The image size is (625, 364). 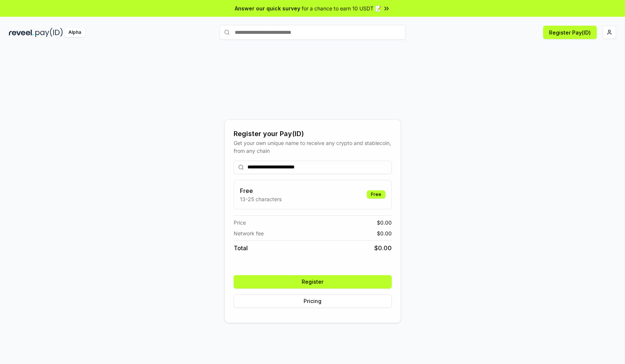 I want to click on div: Get your own unique name to receive any crypto and stablecoin, from any chain, so click(x=312, y=147).